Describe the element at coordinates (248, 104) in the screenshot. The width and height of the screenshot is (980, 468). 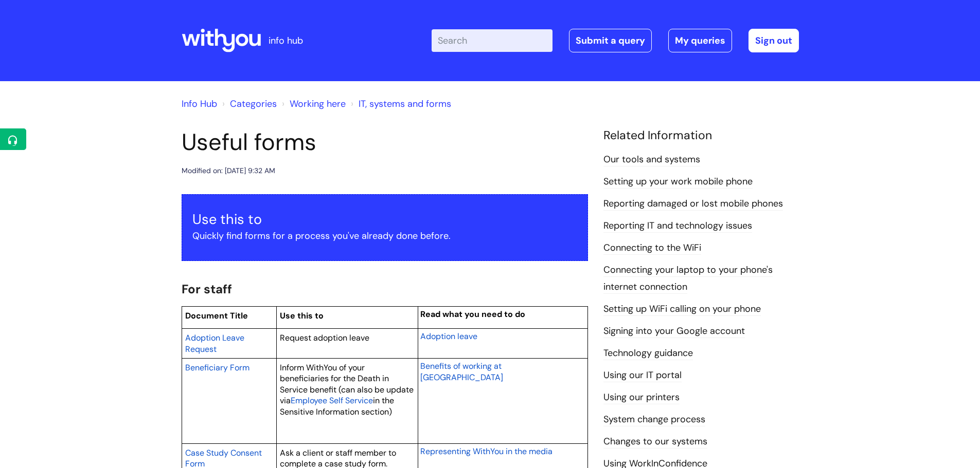
I see `li: Solution home` at that location.